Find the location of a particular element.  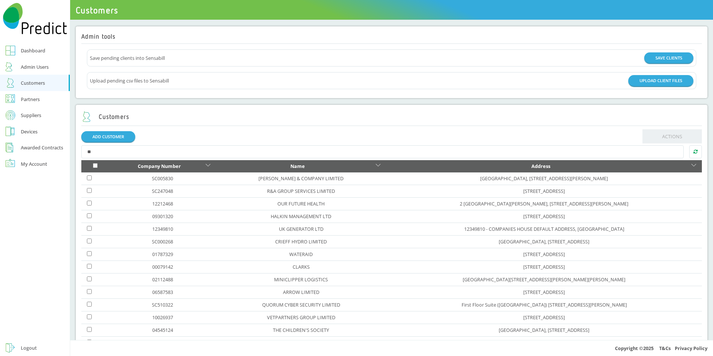

a: 12212468 is located at coordinates (163, 203).